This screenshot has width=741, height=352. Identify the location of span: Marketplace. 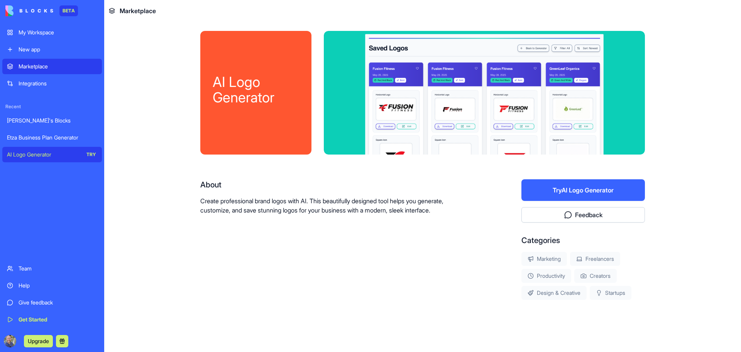
(138, 11).